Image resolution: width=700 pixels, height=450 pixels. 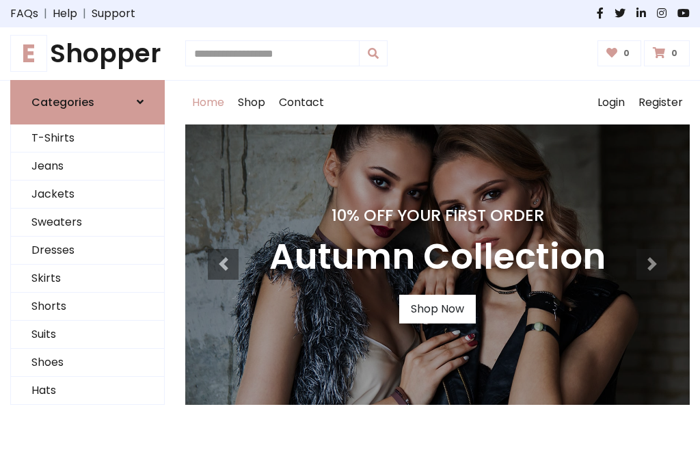 I want to click on a: Shop Now, so click(x=438, y=309).